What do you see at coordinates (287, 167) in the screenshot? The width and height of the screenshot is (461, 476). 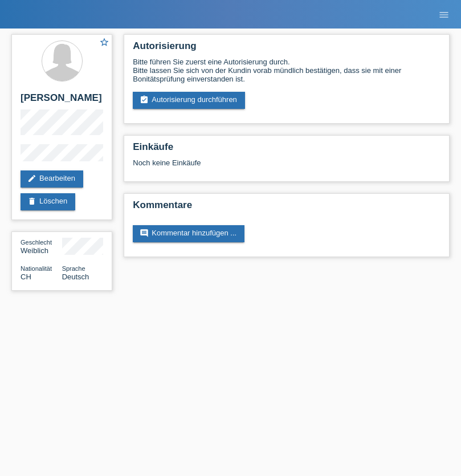 I see `div: Noch keine Einkäufe` at bounding box center [287, 167].